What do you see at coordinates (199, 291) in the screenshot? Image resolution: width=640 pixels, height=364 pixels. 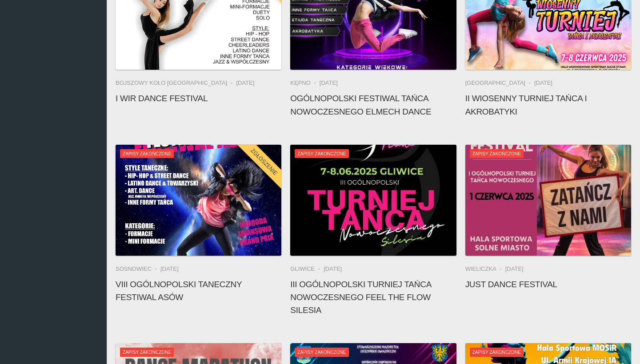 I see `h4: VIII Ogólnopolski Taneczny Festiwal Asów` at bounding box center [199, 291].